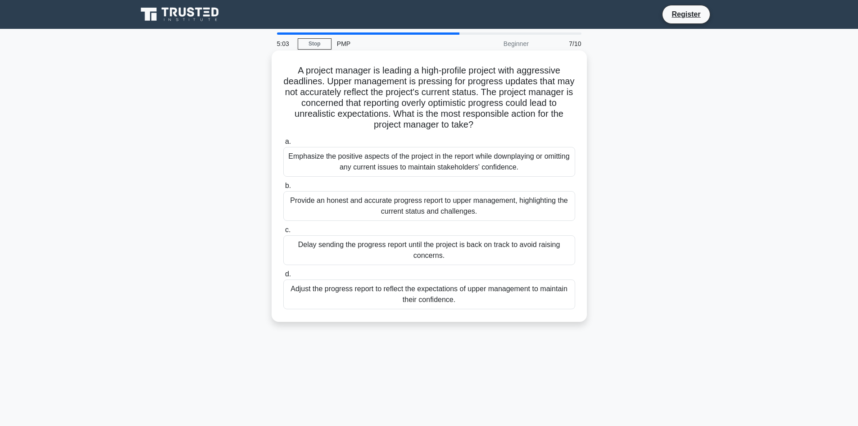 The image size is (858, 426). I want to click on span: b., so click(288, 185).